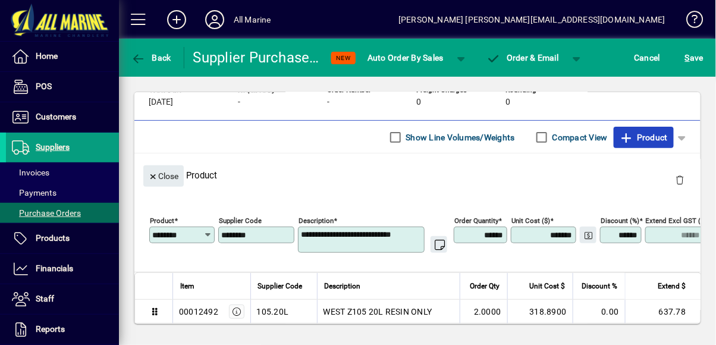 This screenshot has height=345, width=716. Describe the element at coordinates (240, 221) in the screenshot. I see `mat-label: Supplier Code` at that location.